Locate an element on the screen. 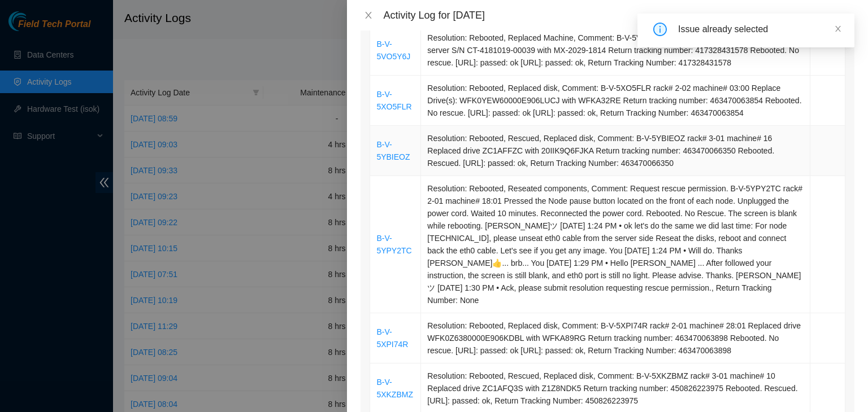 This screenshot has width=868, height=412. button: Close is located at coordinates (369, 15).